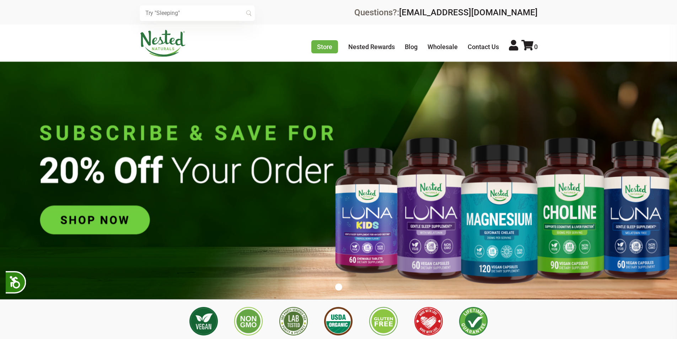 The image size is (677, 339). Describe the element at coordinates (339, 287) in the screenshot. I see `button: 1 of 1` at that location.